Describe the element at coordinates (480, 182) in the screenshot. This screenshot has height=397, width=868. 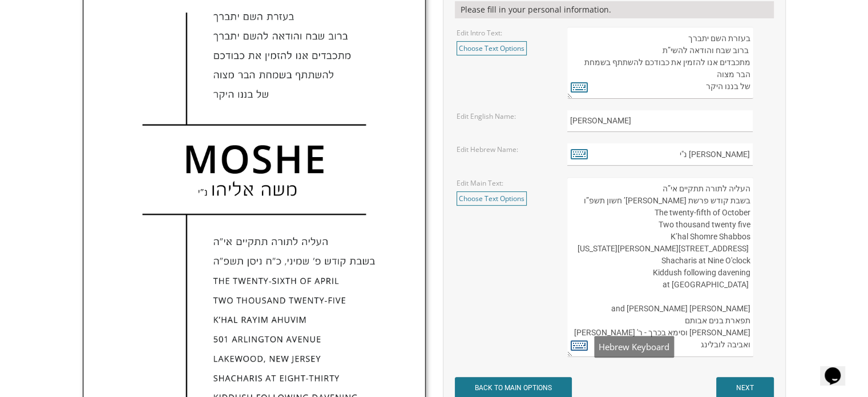
I see `label: Edit Main Text:` at that location.